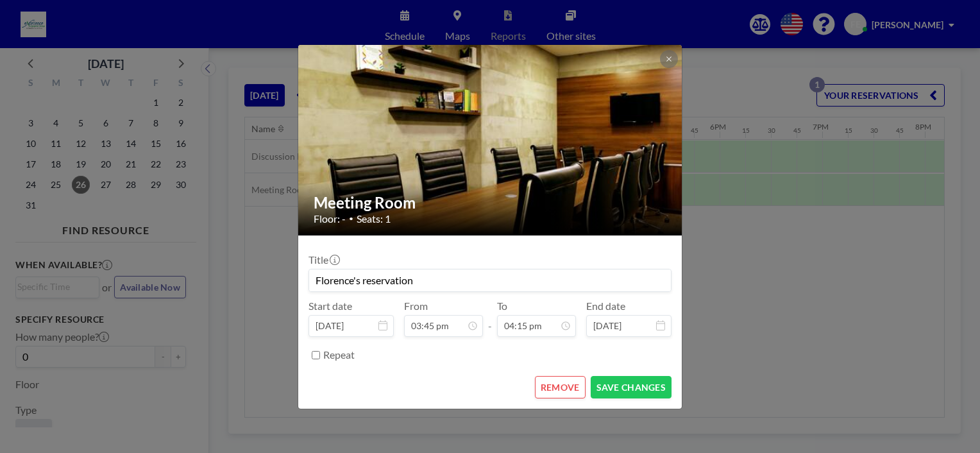  Describe the element at coordinates (491, 140) in the screenshot. I see `img: 537.jpg` at that location.